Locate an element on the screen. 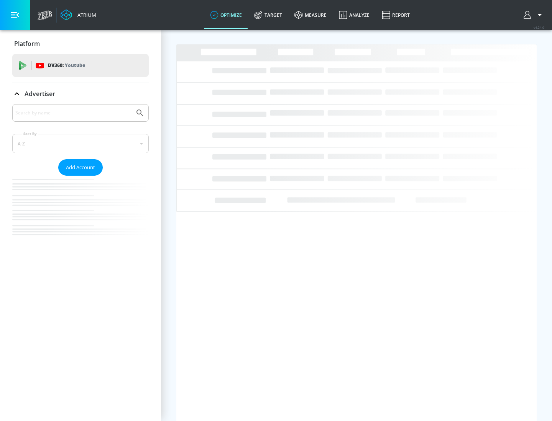 Image resolution: width=552 pixels, height=421 pixels. div: DV360: Youtube is located at coordinates (80, 65).